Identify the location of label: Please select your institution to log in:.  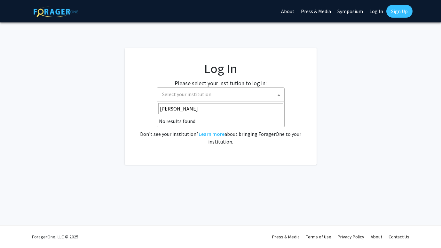
(221, 83).